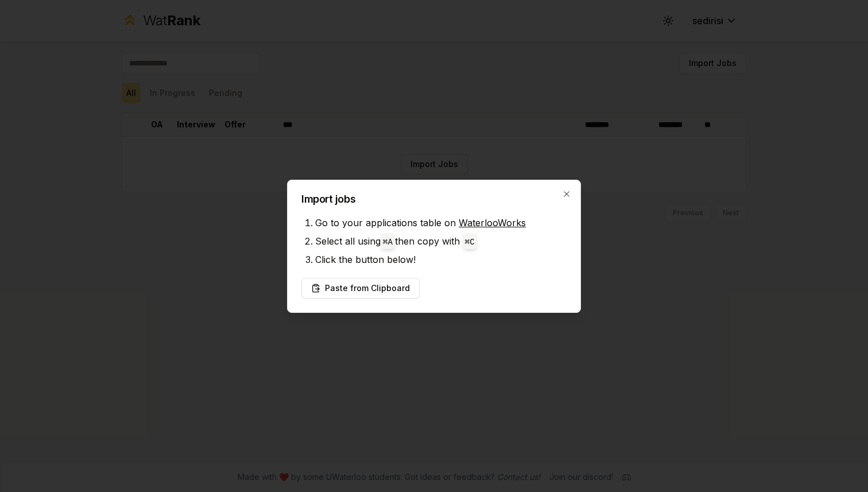  Describe the element at coordinates (387, 242) in the screenshot. I see `code: ⌘ A` at that location.